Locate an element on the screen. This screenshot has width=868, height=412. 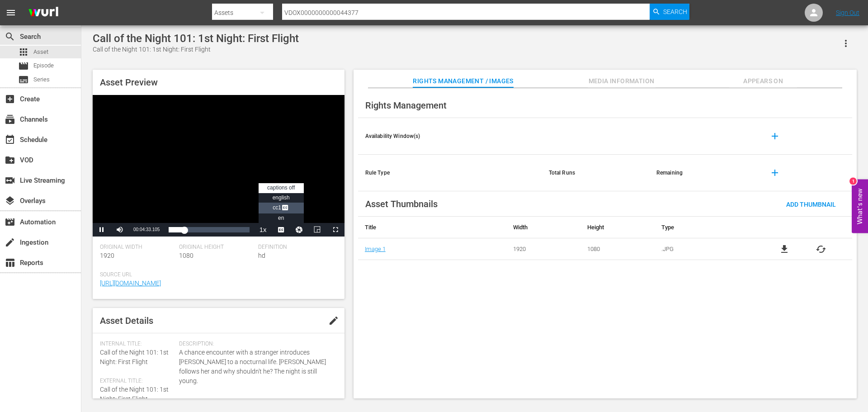
span: Asset Preview is located at coordinates (129, 82).